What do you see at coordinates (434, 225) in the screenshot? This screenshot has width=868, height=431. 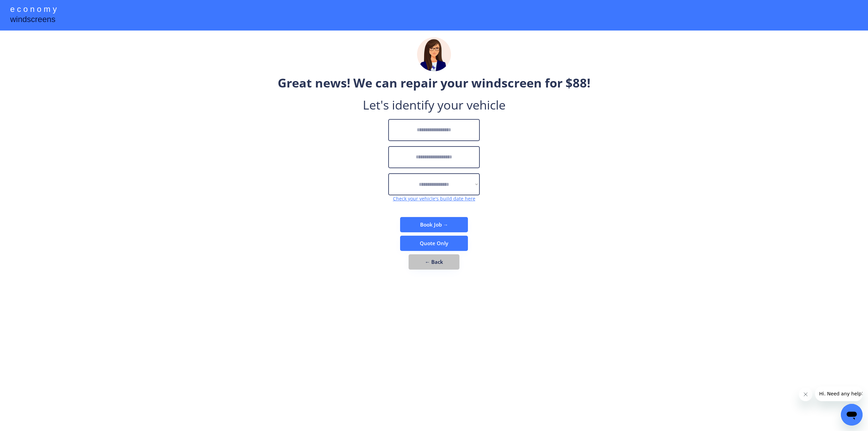 I see `button: Book Job →` at bounding box center [434, 225].